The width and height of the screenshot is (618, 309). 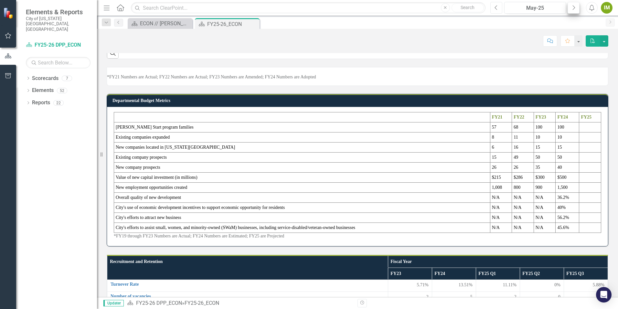 What do you see at coordinates (248, 296) in the screenshot?
I see `a: Number of vacancies` at bounding box center [248, 296].